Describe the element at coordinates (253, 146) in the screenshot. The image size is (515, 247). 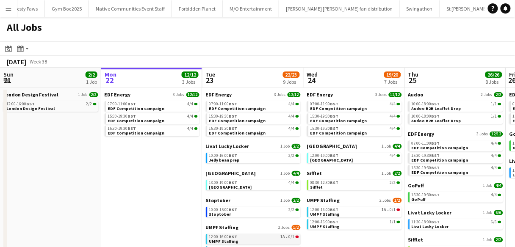
I see `a: Livat Lucky Locker1 Job2/2` at that location.